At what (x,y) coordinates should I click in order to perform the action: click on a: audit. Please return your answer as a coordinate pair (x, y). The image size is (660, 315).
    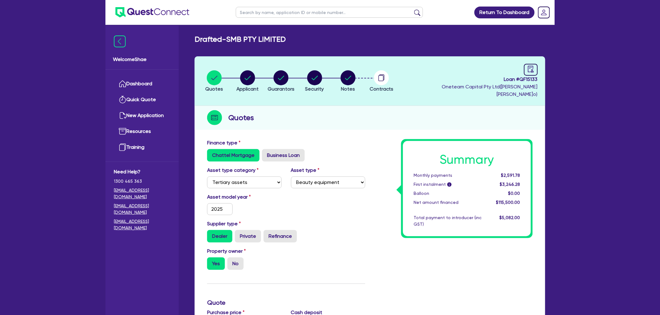
    Looking at the image, I should click on (530, 70).